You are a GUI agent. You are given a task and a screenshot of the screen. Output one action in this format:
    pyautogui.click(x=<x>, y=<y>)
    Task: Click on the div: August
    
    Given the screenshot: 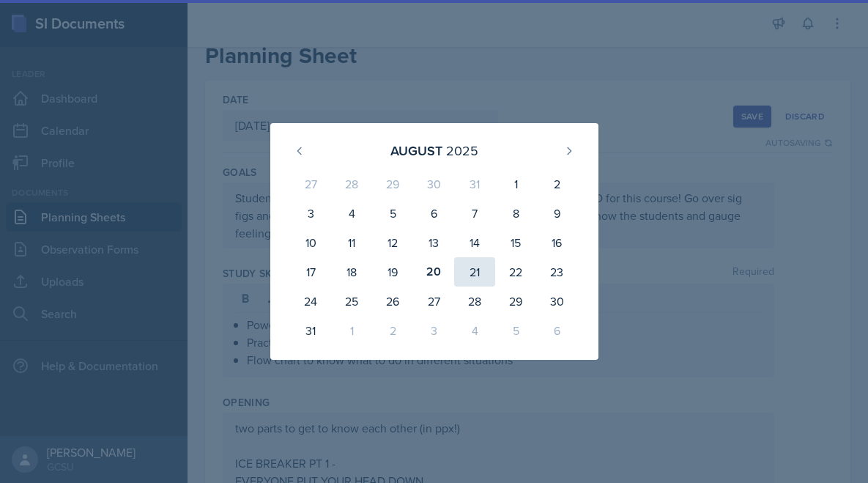 What is the action you would take?
    pyautogui.click(x=416, y=150)
    